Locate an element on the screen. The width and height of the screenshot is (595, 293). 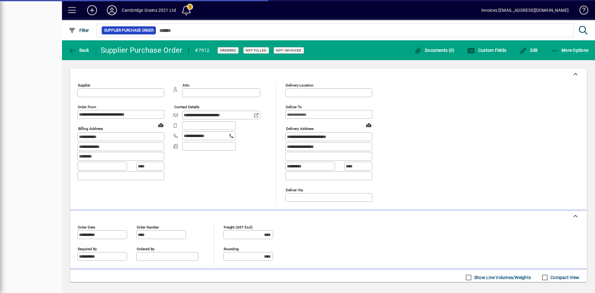
button: Profile is located at coordinates (112, 10).